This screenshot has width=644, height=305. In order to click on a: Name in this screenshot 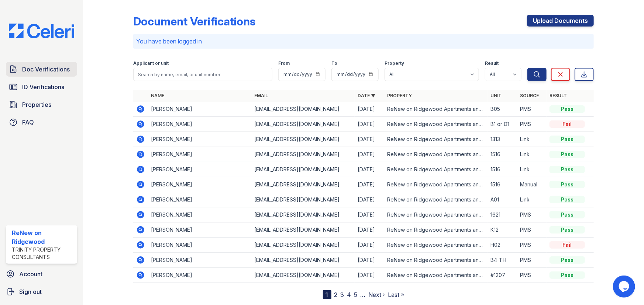, I will do `click(157, 96)`.